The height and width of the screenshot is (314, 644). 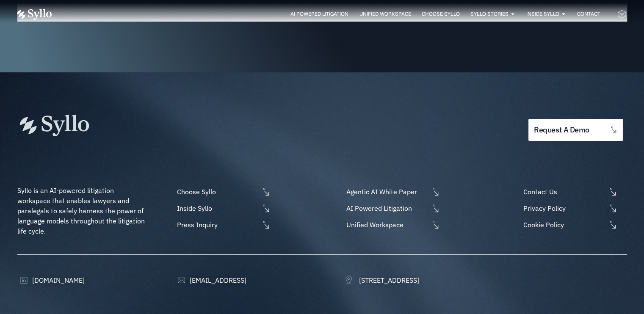 I want to click on a: Agentic AI White Paper, so click(x=392, y=192).